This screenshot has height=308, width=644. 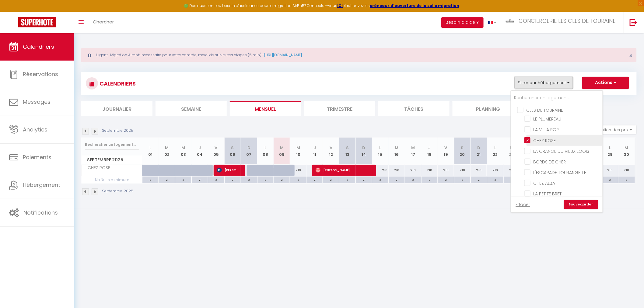 I want to click on th: 08, so click(x=265, y=151).